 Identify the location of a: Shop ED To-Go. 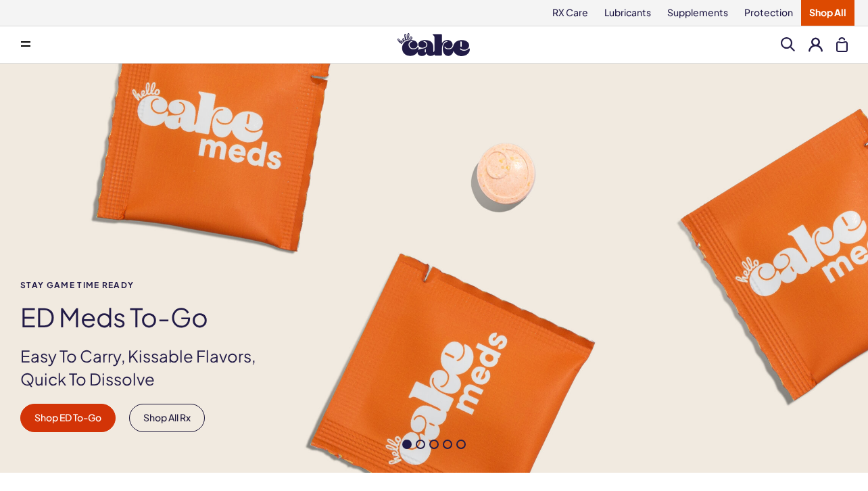
(67, 417).